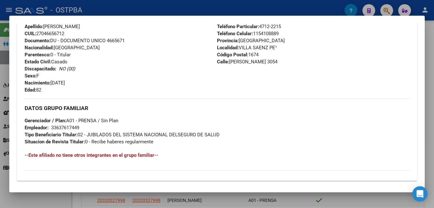 The width and height of the screenshot is (434, 208). I want to click on strong: Teléfono Celular:, so click(235, 34).